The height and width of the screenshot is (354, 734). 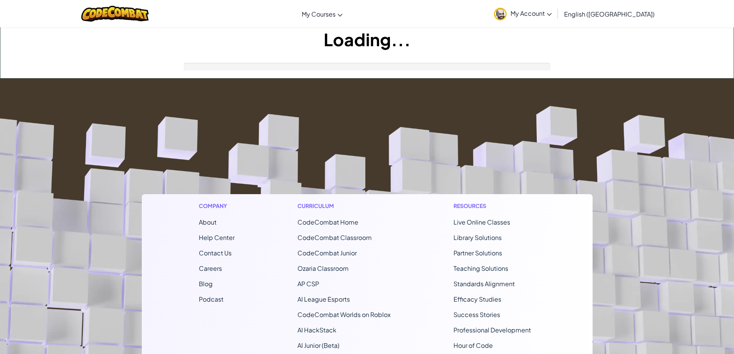 I want to click on img: avatar, so click(x=500, y=14).